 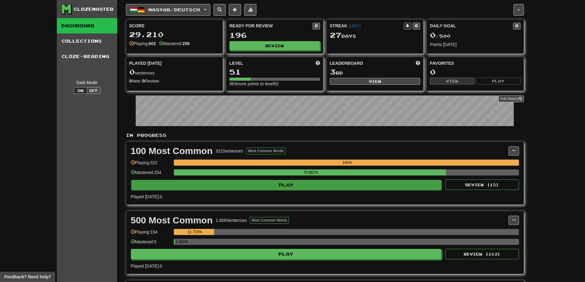 What do you see at coordinates (186, 44) in the screenshot?
I see `strong: 259` at bounding box center [186, 44].